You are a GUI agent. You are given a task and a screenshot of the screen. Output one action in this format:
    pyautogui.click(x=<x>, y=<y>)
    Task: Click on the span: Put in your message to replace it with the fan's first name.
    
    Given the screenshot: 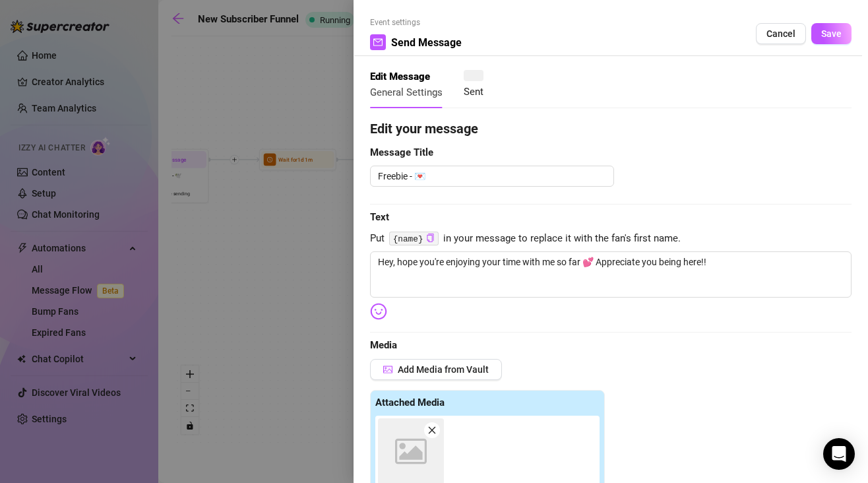 What is the action you would take?
    pyautogui.click(x=611, y=239)
    